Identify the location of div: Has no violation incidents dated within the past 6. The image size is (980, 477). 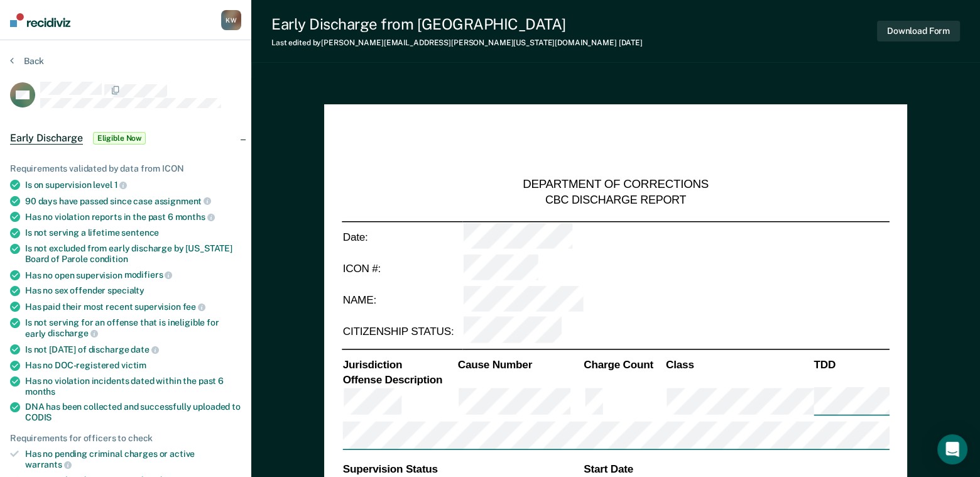
(133, 387).